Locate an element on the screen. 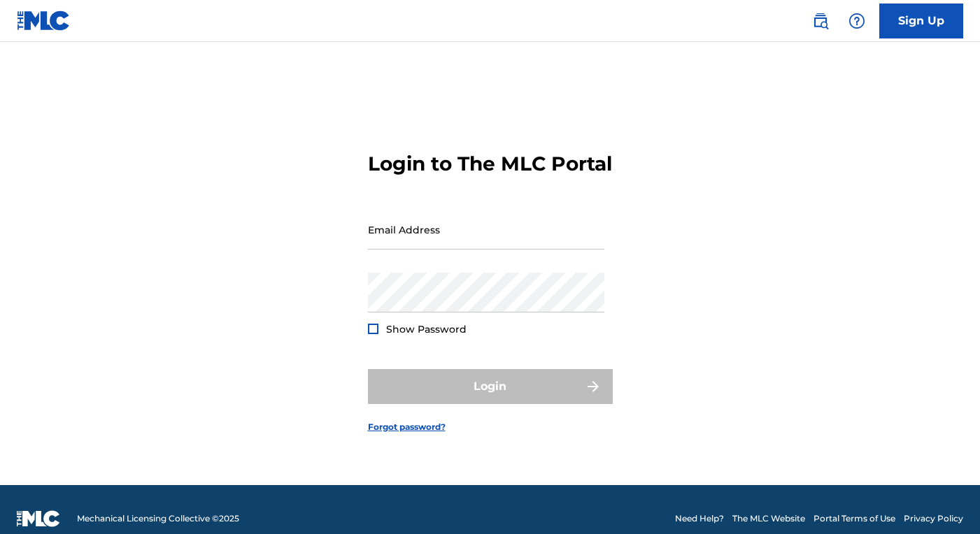 This screenshot has width=980, height=534. a: Privacy Policy is located at coordinates (933, 519).